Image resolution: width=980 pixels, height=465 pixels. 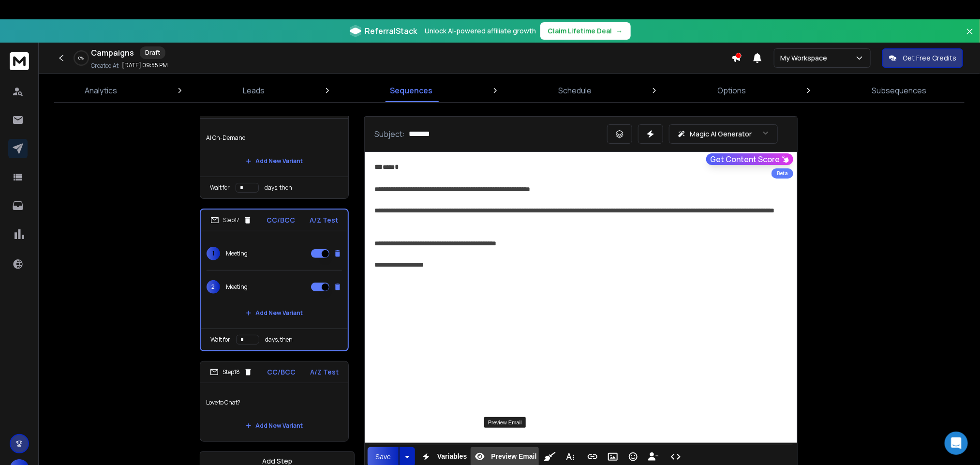 What do you see at coordinates (899, 91) in the screenshot?
I see `a: Subsequences` at bounding box center [899, 91].